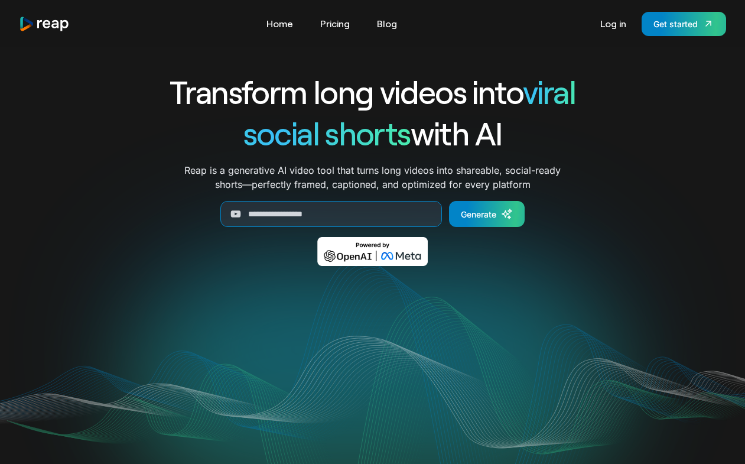 This screenshot has height=464, width=745. I want to click on a: Home, so click(279, 24).